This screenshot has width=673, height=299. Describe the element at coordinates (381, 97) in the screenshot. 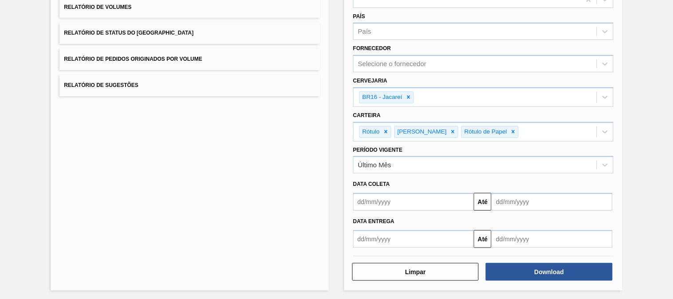

I see `div: BR16 - Jacareí` at that location.